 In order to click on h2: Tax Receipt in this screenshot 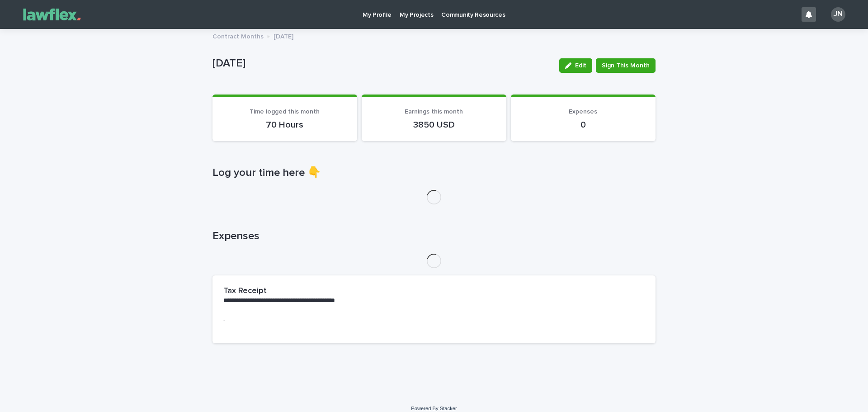, I will do `click(245, 291)`.